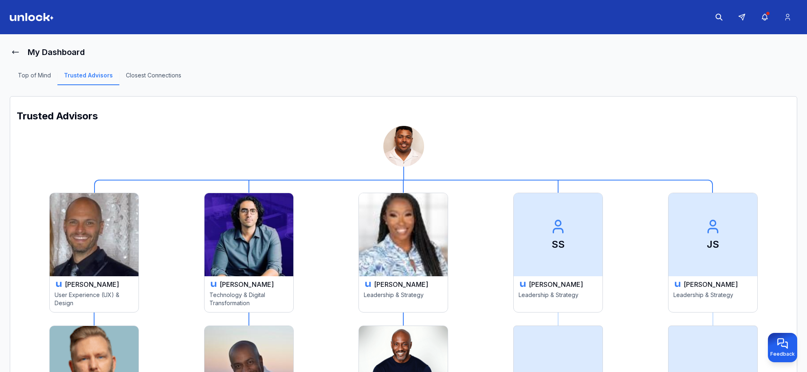 The width and height of the screenshot is (807, 372). I want to click on p: Technology & Digital Transformation, so click(249, 299).